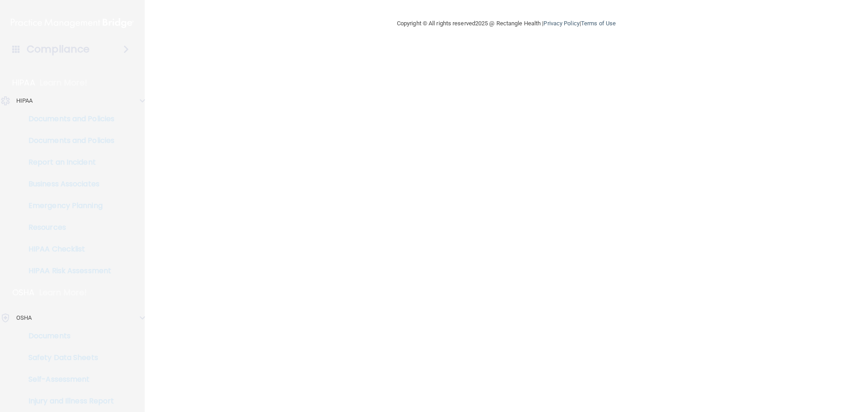  Describe the element at coordinates (506, 23) in the screenshot. I see `div: Copyright © All rights reserved 2025 @ Rectangle Health | |` at that location.